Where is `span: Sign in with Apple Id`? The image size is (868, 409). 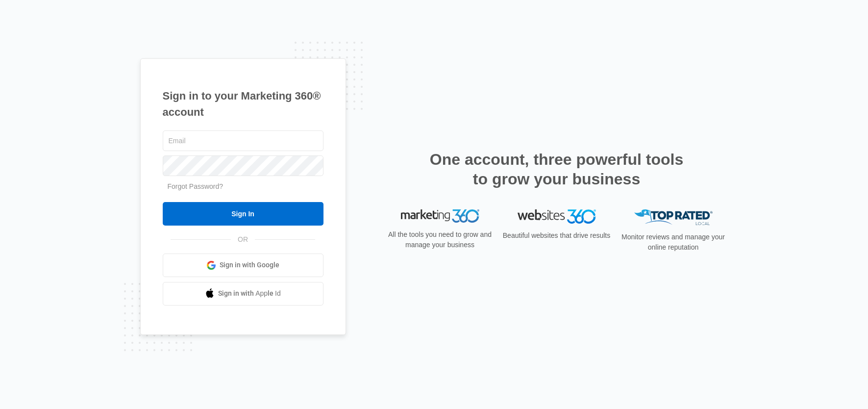 span: Sign in with Apple Id is located at coordinates (250, 293).